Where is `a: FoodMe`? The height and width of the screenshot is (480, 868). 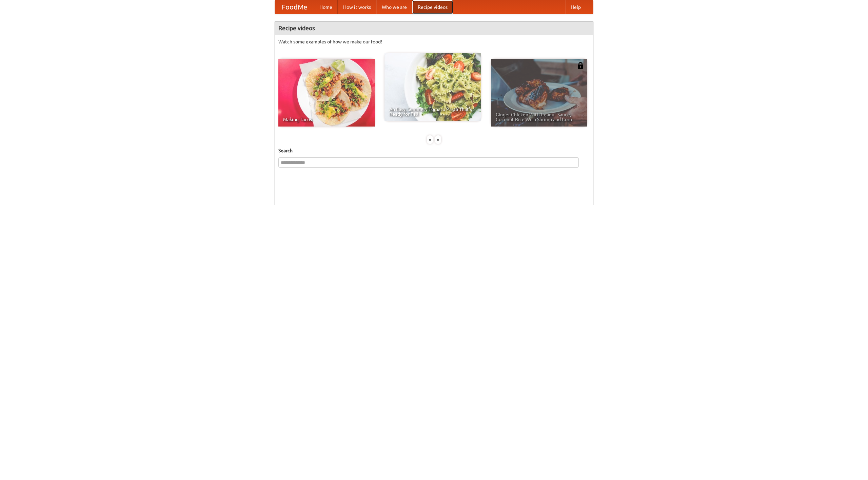 a: FoodMe is located at coordinates (294, 7).